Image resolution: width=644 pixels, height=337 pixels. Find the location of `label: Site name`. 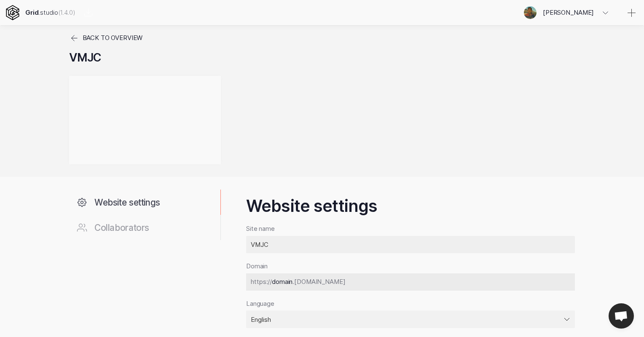

label: Site name is located at coordinates (260, 228).